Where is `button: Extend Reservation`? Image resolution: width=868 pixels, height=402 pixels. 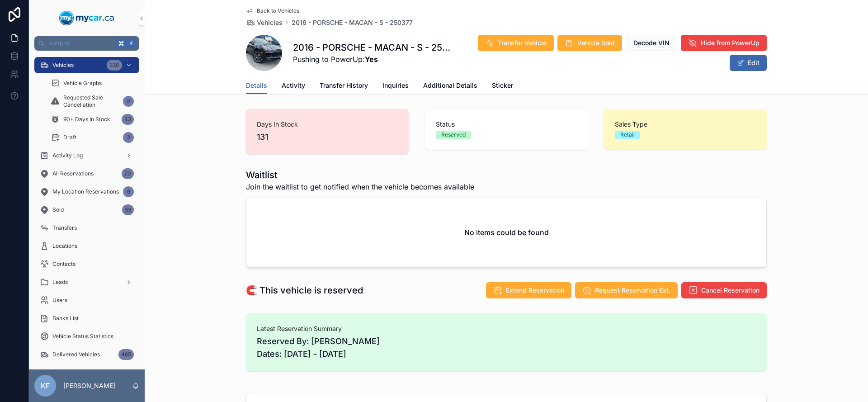
button: Extend Reservation is located at coordinates (528, 290).